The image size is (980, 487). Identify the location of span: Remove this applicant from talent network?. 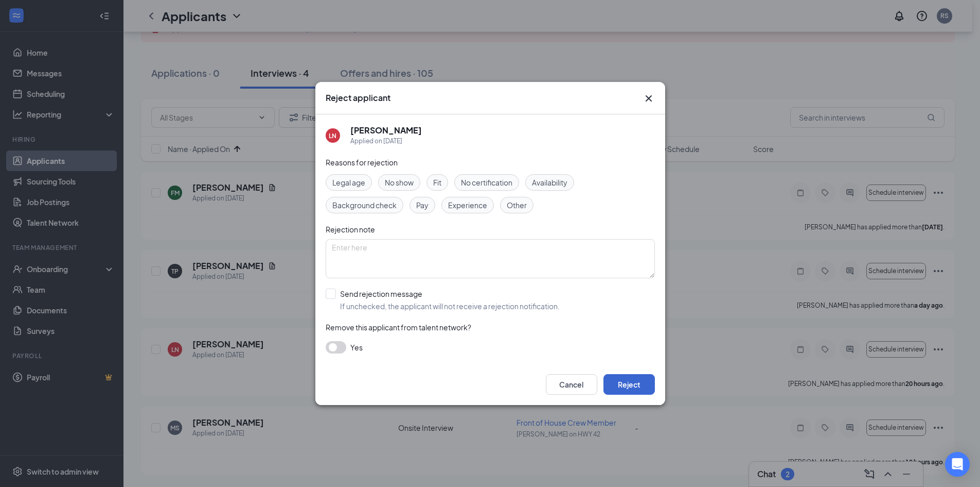
(398, 327).